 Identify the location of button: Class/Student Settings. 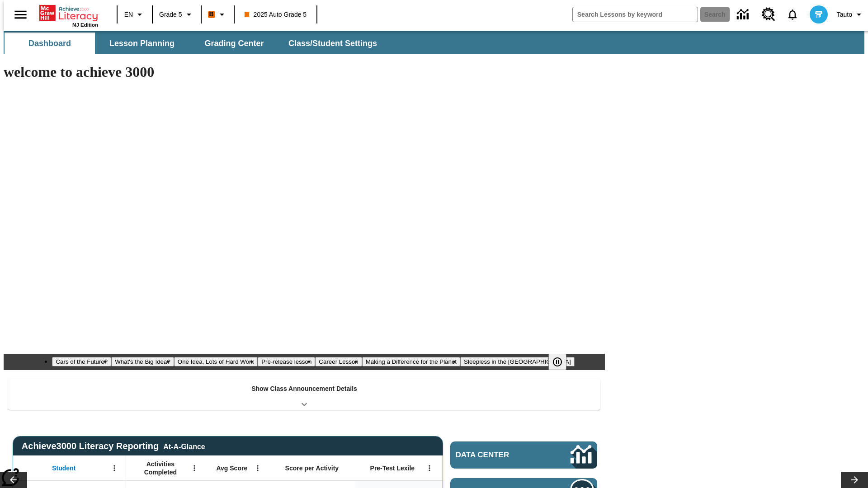
(333, 44).